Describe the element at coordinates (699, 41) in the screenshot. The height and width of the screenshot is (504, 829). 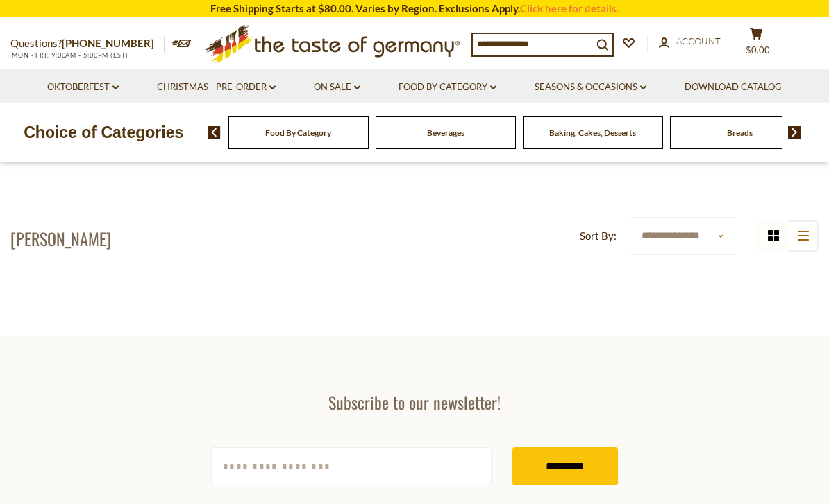
I see `span: Account` at that location.